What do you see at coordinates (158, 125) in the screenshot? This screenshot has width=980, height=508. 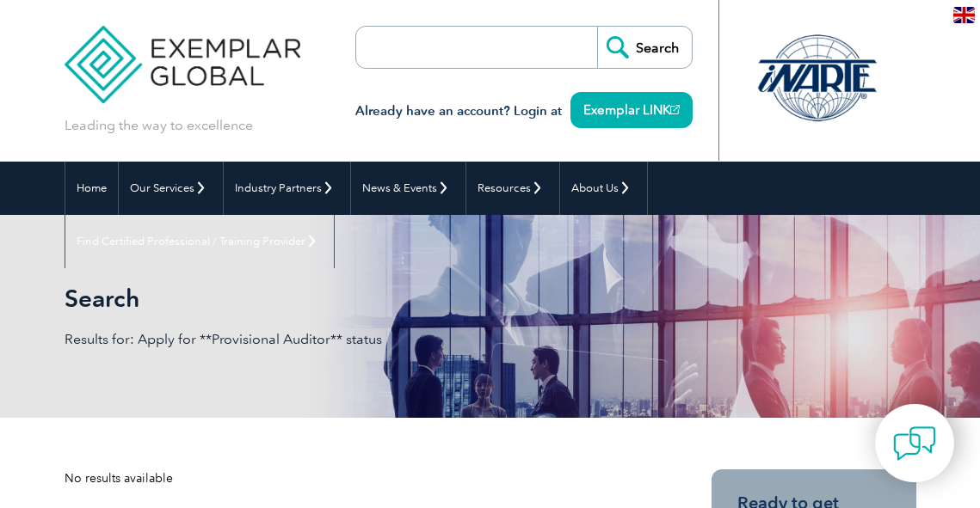 I see `p: Leading the way to excellence` at bounding box center [158, 125].